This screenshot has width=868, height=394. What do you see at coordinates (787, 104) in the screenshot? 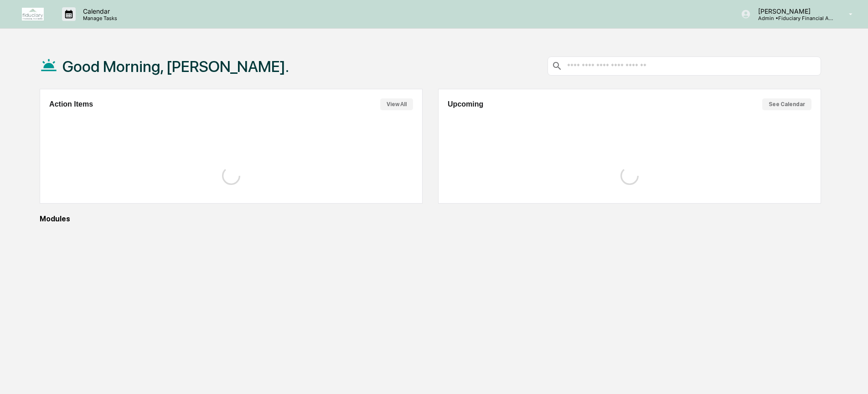
I see `button: See Calendar` at bounding box center [787, 104].